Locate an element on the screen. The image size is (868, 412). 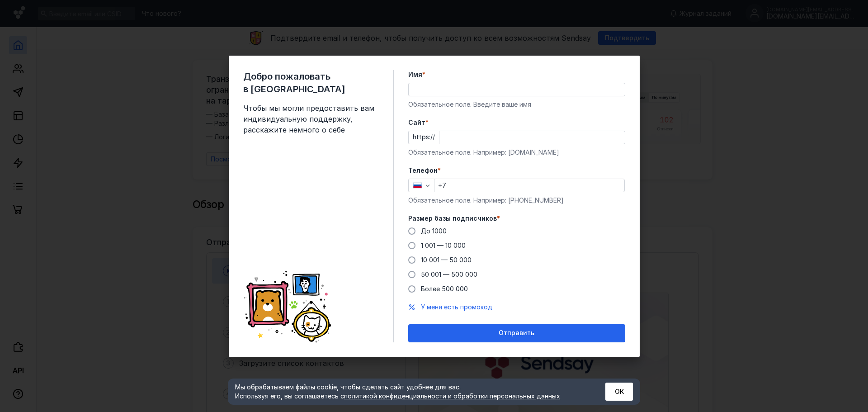
button: У меня есть промокод is located at coordinates (457, 307).